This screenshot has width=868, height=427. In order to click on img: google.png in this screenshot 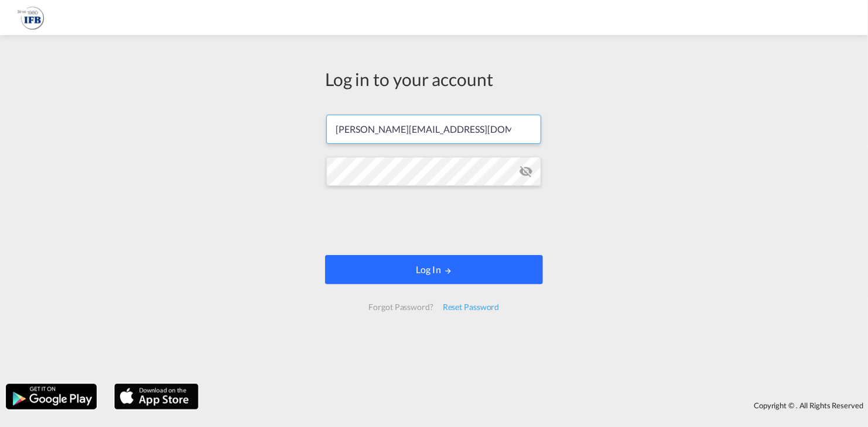, I will do `click(51, 396)`.